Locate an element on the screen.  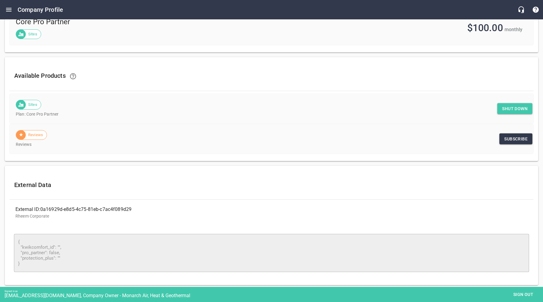
a: Subscribe is located at coordinates (515, 139).